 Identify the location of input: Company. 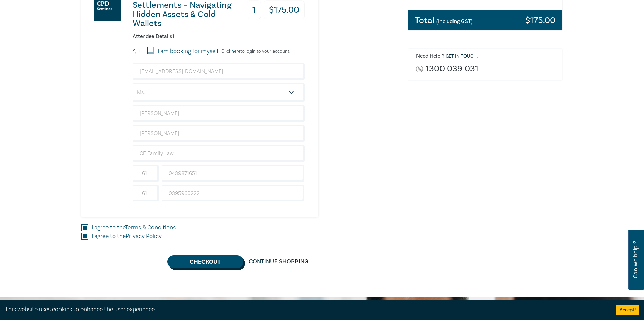
(219, 153).